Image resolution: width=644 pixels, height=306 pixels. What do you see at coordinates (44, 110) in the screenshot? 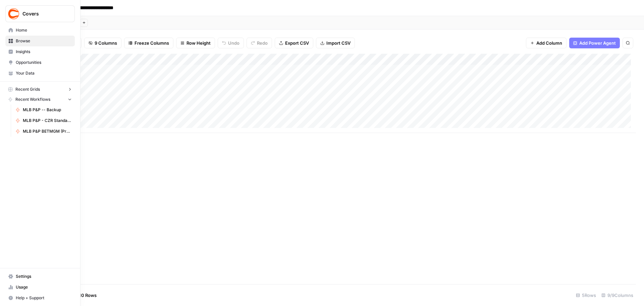
I see `a: MLB P&P -- Backup` at bounding box center [44, 110].